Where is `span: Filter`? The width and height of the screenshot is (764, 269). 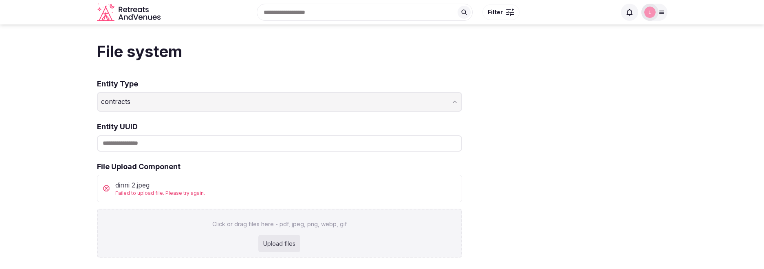
span: Filter is located at coordinates (495, 12).